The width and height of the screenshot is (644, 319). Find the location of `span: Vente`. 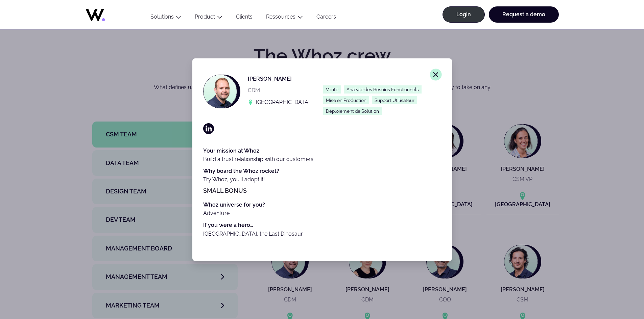

span: Vente is located at coordinates (332, 89).